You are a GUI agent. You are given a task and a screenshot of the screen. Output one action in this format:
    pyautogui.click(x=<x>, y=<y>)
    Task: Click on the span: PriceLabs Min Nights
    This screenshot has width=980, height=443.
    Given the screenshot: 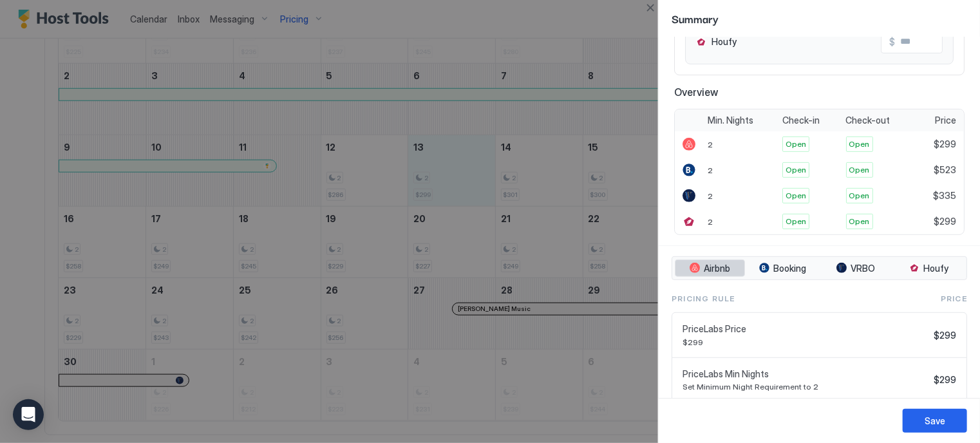 What is the action you would take?
    pyautogui.click(x=805, y=375)
    